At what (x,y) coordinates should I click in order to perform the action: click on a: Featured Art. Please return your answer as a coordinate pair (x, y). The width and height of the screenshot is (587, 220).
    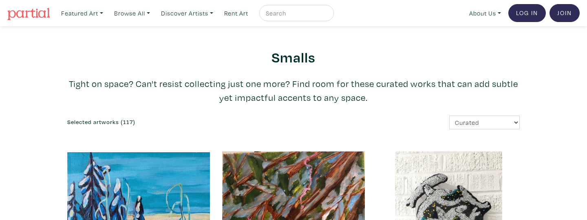
    Looking at the image, I should click on (82, 13).